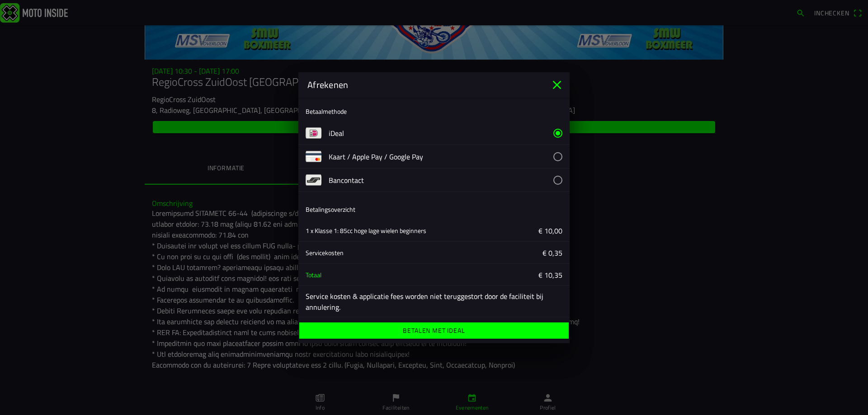 This screenshot has width=868, height=415. I want to click on img: payment-ideal.png, so click(313, 133).